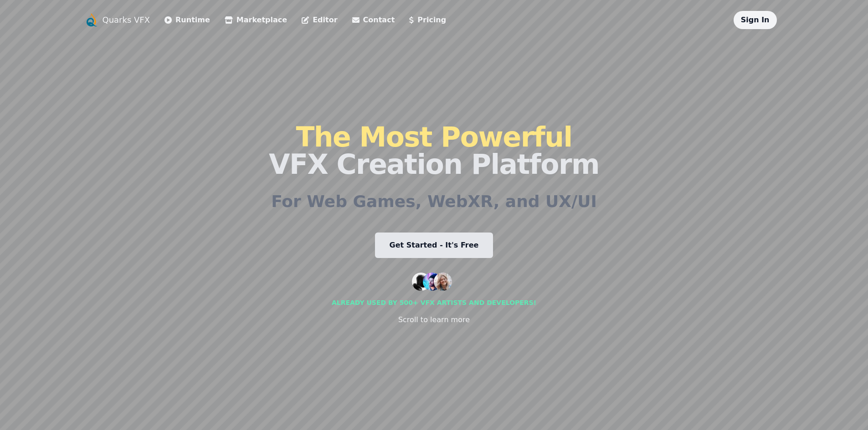  What do you see at coordinates (126, 20) in the screenshot?
I see `a: Quarks VFX` at bounding box center [126, 20].